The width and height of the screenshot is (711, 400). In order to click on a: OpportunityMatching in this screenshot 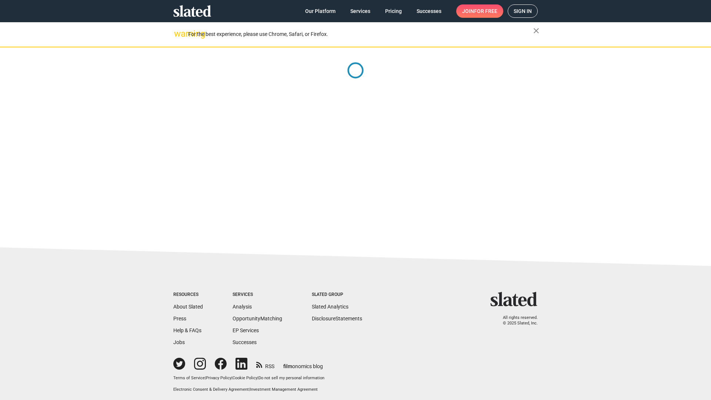, I will do `click(257, 318)`.